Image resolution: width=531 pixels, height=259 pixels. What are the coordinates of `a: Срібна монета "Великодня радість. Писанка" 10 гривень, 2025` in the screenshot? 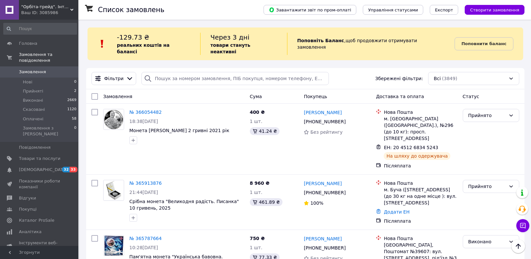 It's located at (184, 204).